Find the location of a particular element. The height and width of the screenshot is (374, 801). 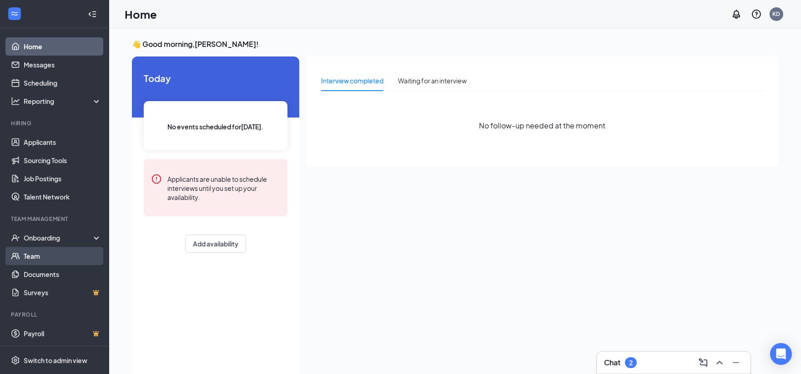

div: Onboarding is located at coordinates (59, 237).